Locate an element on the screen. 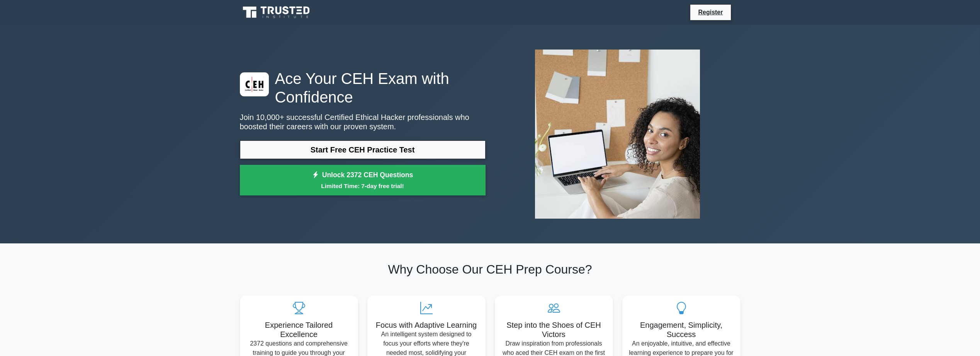 This screenshot has width=980, height=356. small: Limited Time: 7-day free trial! is located at coordinates (363, 186).